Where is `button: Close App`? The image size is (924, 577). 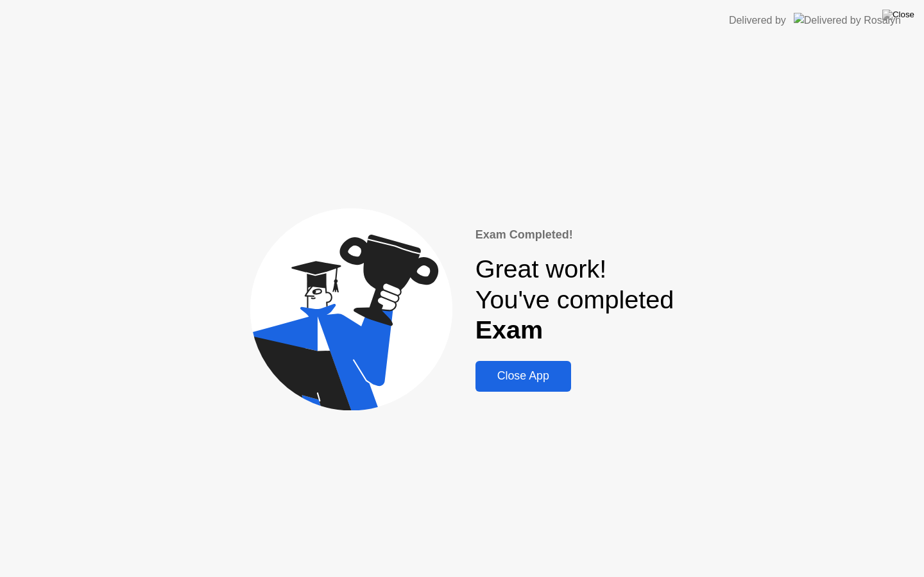
button: Close App is located at coordinates (523, 377).